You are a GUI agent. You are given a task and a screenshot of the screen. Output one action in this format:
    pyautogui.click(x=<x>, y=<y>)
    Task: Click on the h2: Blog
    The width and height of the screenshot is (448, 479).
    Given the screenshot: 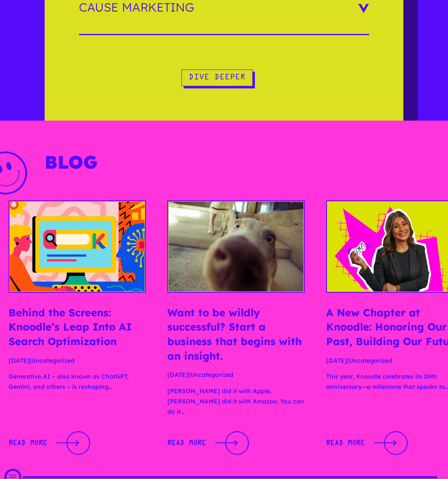 What is the action you would take?
    pyautogui.click(x=223, y=166)
    